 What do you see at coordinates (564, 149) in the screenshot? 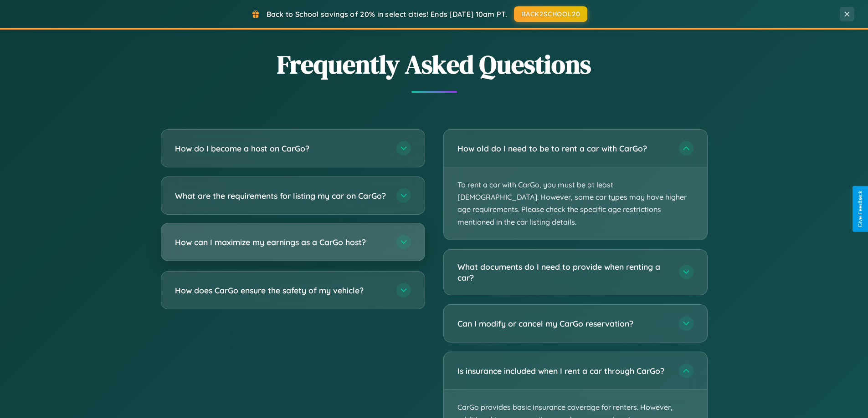
I see `h3: How old do I need to be to rent a car with CarGo?` at bounding box center [564, 149].